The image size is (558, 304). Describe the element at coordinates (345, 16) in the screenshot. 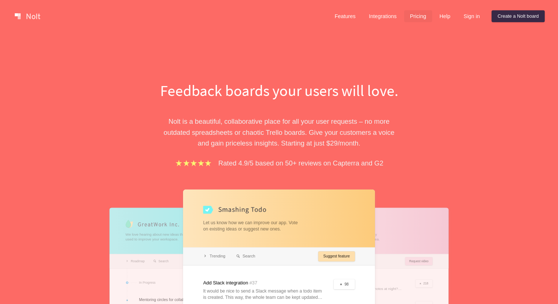

I see `a: Features` at that location.